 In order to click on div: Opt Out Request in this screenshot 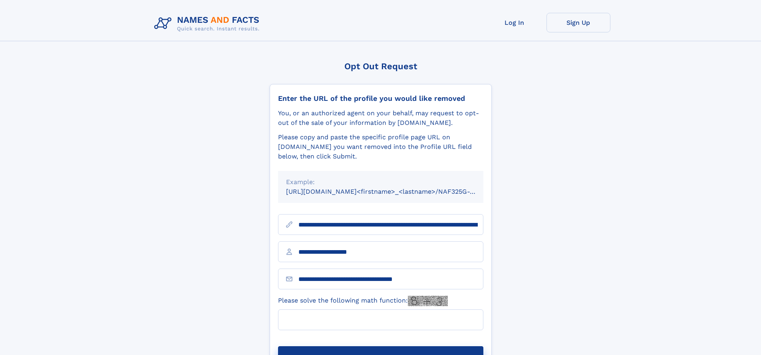, I will do `click(381, 66)`.